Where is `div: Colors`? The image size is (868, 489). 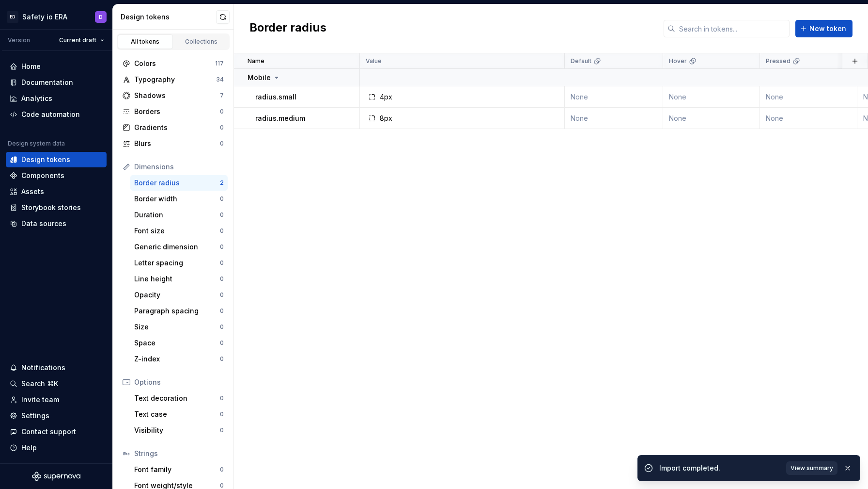 div: Colors is located at coordinates (174, 63).